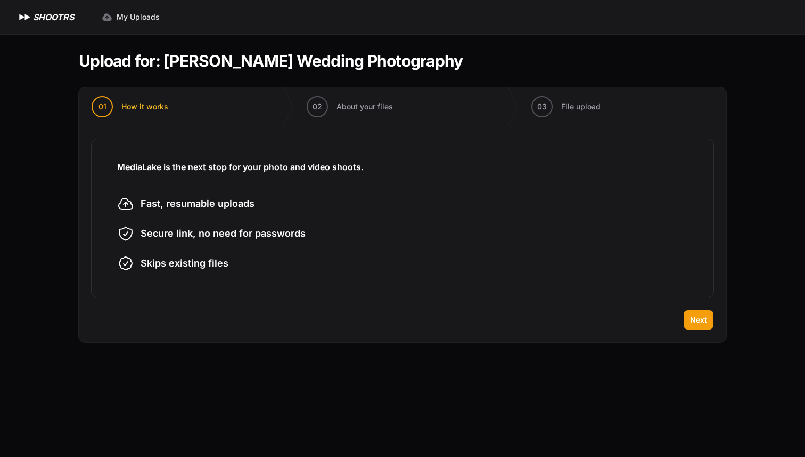 The image size is (805, 457). What do you see at coordinates (184, 263) in the screenshot?
I see `span: Skips existing files` at bounding box center [184, 263].